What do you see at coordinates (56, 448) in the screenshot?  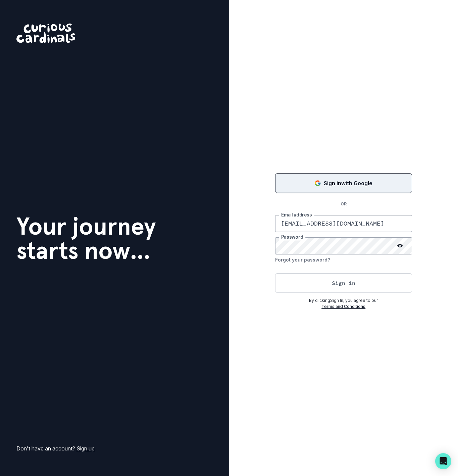 I see `p: Don't have an account?` at bounding box center [56, 448].